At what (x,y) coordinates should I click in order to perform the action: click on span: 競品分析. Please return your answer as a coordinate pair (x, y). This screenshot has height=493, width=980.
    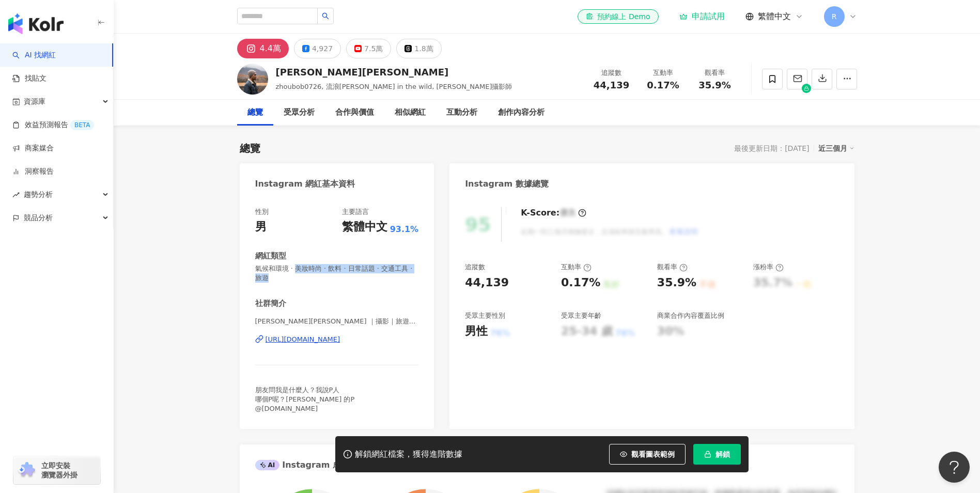
    Looking at the image, I should click on (38, 218).